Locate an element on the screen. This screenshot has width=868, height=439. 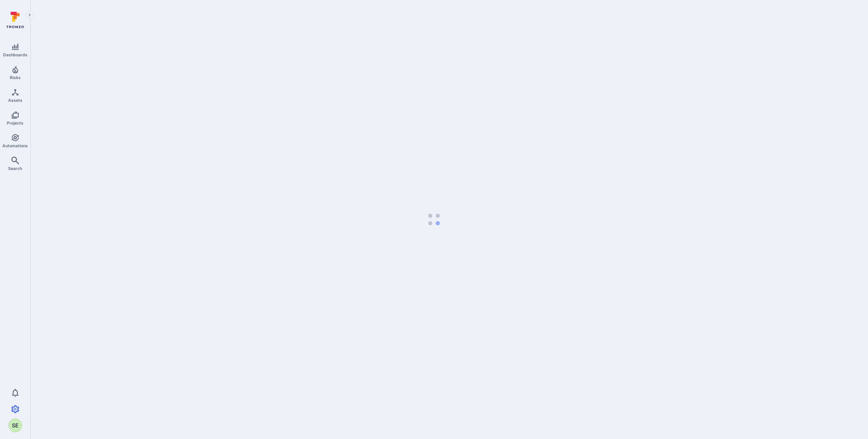
i: Expand navigation menu is located at coordinates (30, 15).